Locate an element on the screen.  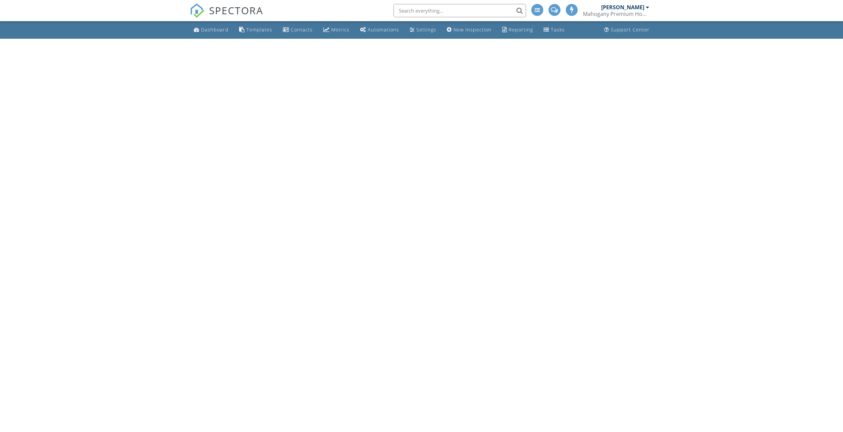
a: Support Center is located at coordinates (626, 30).